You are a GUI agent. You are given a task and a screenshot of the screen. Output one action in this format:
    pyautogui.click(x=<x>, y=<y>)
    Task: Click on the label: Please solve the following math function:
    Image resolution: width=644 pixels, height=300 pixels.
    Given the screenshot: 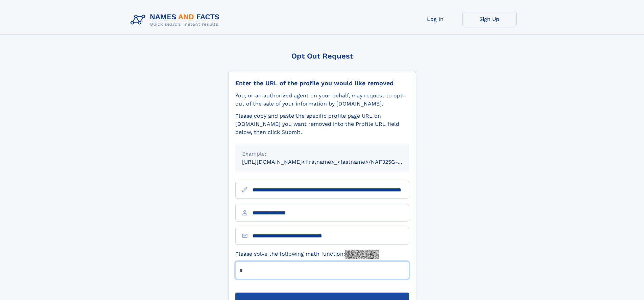 What is the action you would take?
    pyautogui.click(x=307, y=254)
    